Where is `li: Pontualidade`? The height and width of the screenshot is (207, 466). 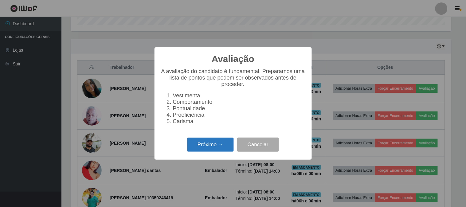
li: Pontualidade is located at coordinates (239, 108).